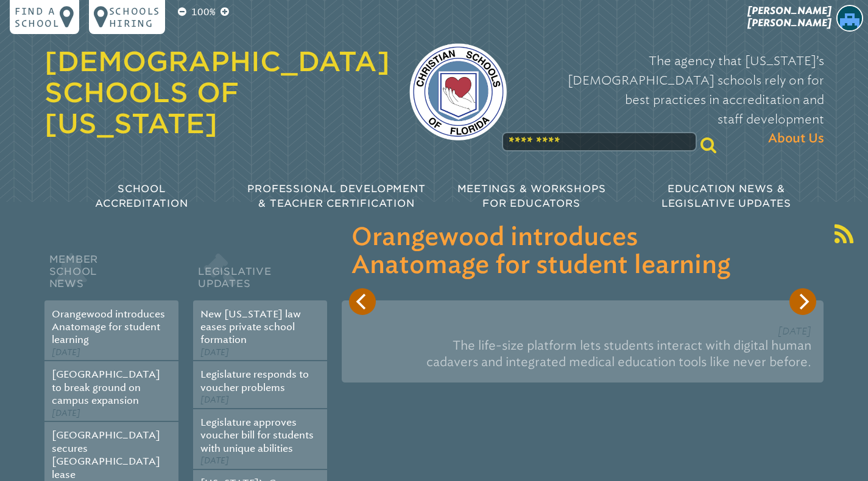 This screenshot has height=481, width=868. What do you see at coordinates (255, 381) in the screenshot?
I see `a: Legislature responds to voucher problems` at bounding box center [255, 381].